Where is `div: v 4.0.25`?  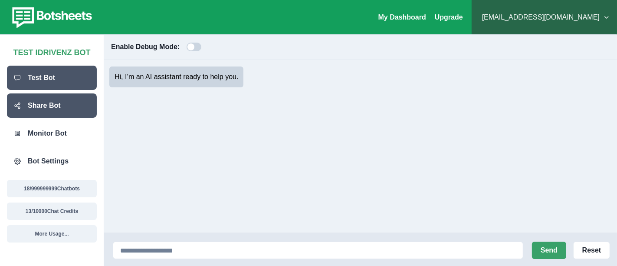
div: v 4.0.25 is located at coordinates (33, 17).